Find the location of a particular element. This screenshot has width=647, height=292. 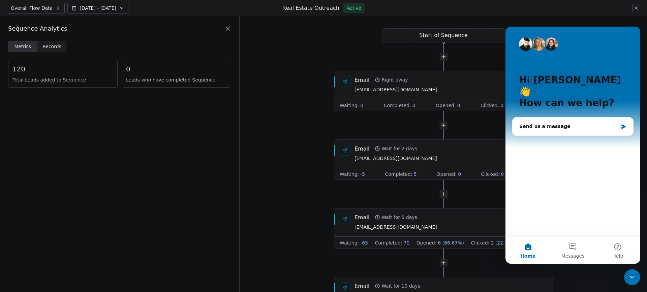

span: 6 (66.67%) is located at coordinates (451, 243).